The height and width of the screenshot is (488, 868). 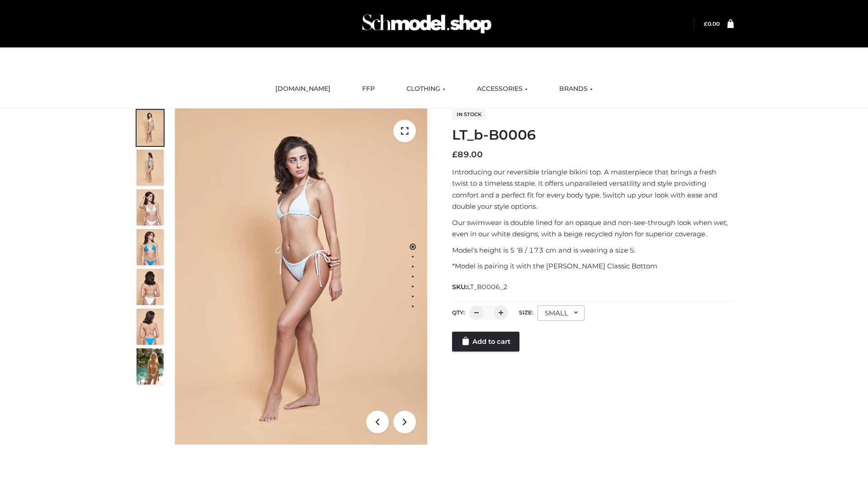 I want to click on a: £0.00, so click(x=712, y=24).